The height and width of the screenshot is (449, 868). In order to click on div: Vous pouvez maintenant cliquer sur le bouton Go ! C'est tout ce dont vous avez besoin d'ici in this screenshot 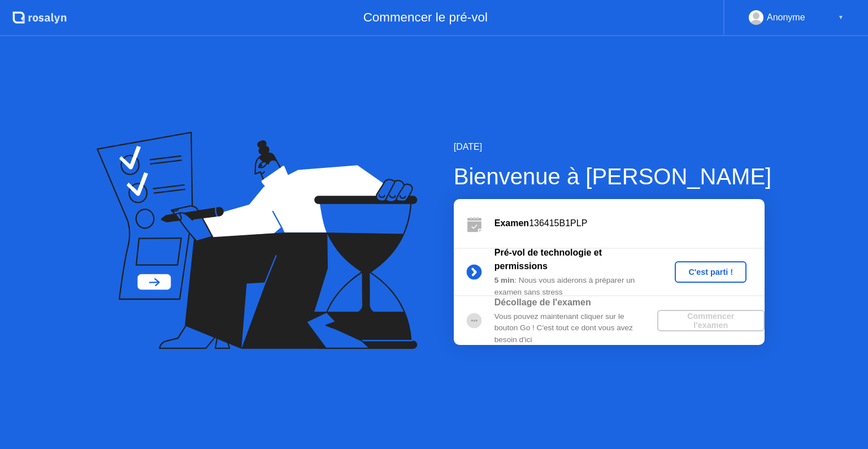, I will do `click(576, 328)`.